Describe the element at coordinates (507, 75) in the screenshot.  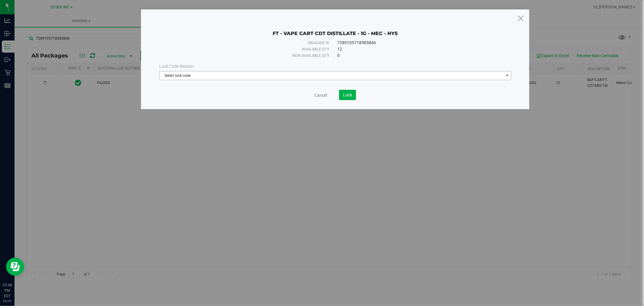
I see `span: select` at that location.